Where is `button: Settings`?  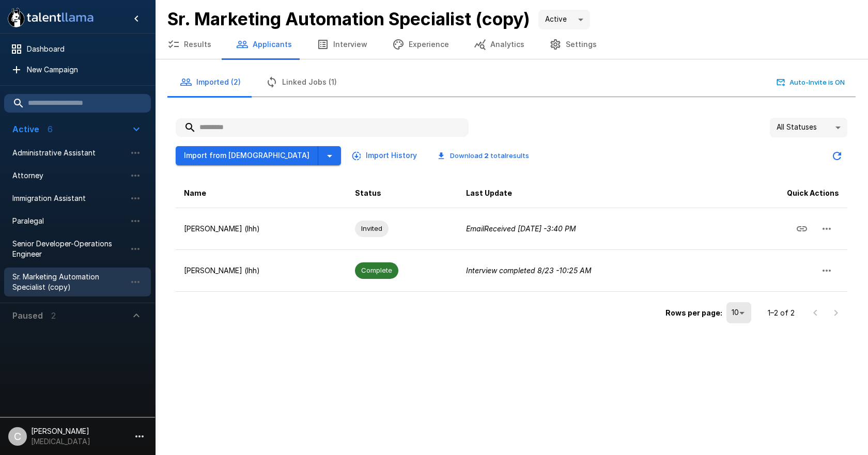
button: Settings is located at coordinates (573, 44).